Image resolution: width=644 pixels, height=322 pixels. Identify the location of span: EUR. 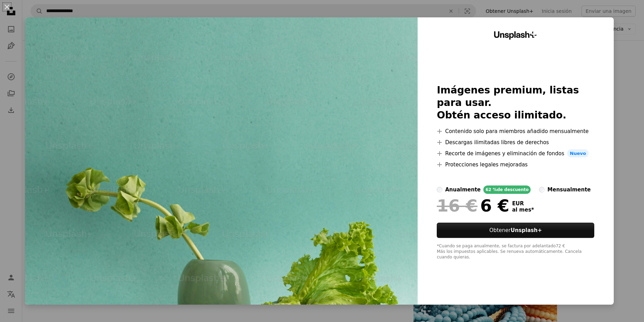
(523, 204).